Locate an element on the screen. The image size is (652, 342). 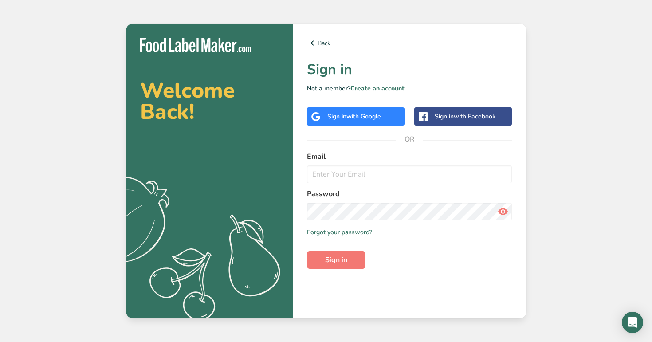
h1: Sign in is located at coordinates (410, 70).